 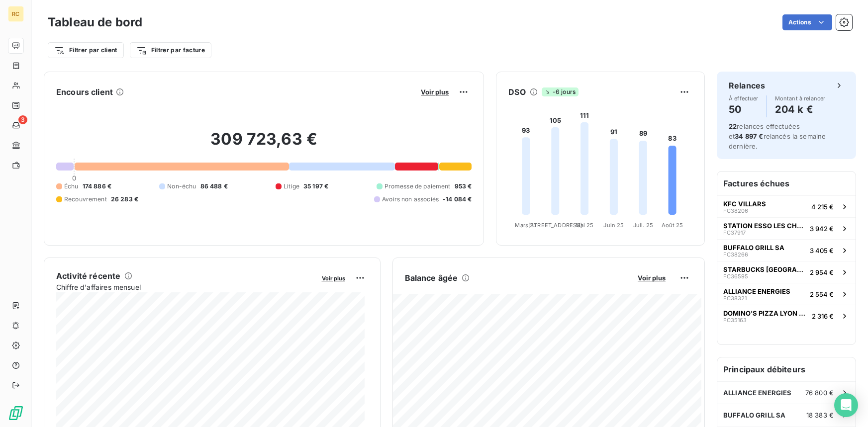 What do you see at coordinates (85, 92) in the screenshot?
I see `h6: Encours client` at bounding box center [85, 92].